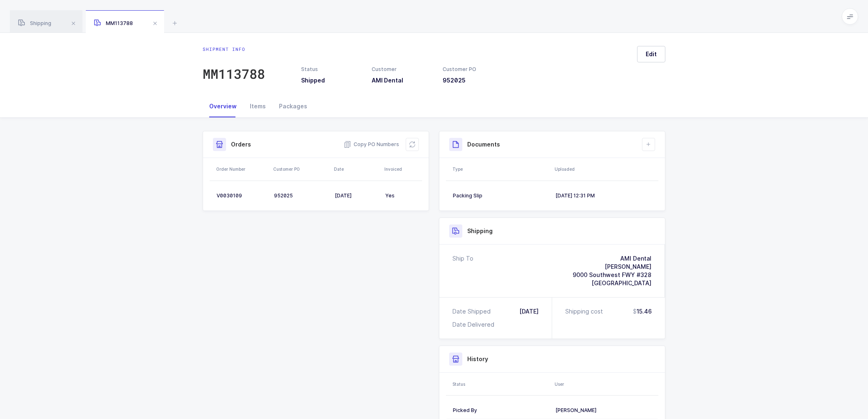 The height and width of the screenshot is (419, 868). Describe the element at coordinates (293, 107) in the screenshot. I see `div: Packages` at that location.